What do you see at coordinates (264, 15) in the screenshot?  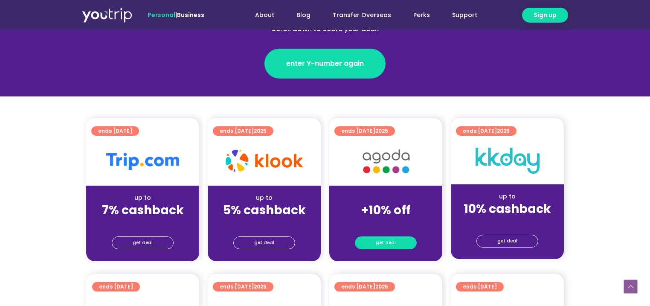 I see `a: About` at bounding box center [264, 15].